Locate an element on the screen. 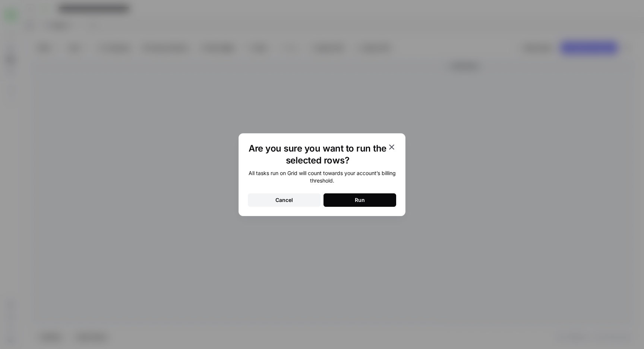 Image resolution: width=644 pixels, height=349 pixels. button: Cancel is located at coordinates (284, 200).